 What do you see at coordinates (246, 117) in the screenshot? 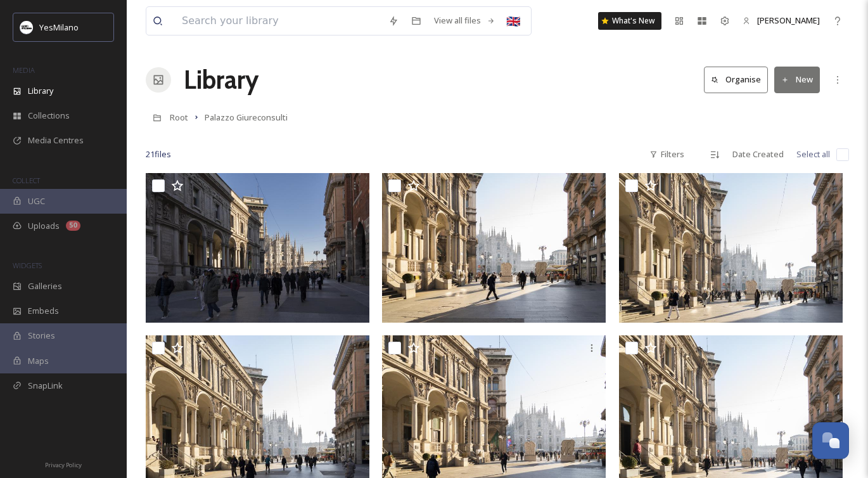
I see `a: Palazzo Giureconsulti` at bounding box center [246, 117].